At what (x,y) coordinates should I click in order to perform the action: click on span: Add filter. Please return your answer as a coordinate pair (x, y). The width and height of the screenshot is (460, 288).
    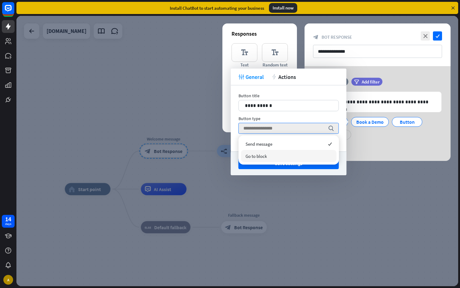
    Looking at the image, I should click on (371, 82).